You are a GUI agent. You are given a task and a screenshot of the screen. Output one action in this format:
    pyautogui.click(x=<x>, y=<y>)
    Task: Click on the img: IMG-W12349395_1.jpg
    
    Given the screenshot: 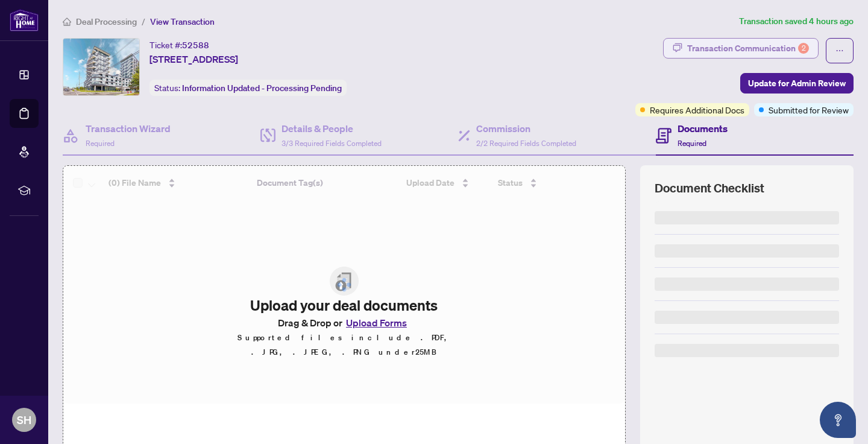 What is the action you would take?
    pyautogui.click(x=101, y=67)
    